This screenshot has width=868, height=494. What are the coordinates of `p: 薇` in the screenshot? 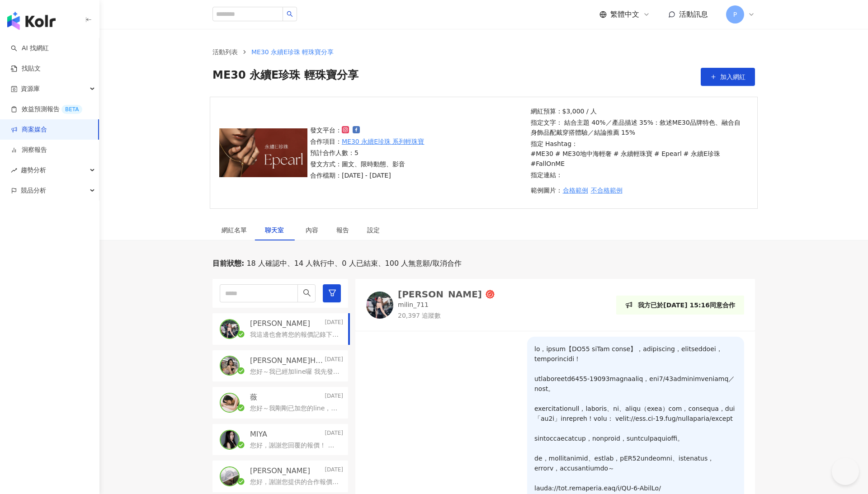 It's located at (254, 397).